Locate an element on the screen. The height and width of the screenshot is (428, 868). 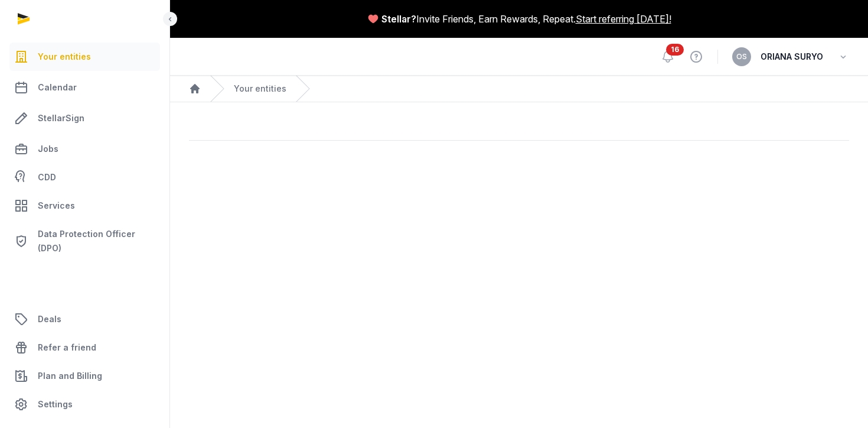
a: Settings is located at coordinates (84, 404).